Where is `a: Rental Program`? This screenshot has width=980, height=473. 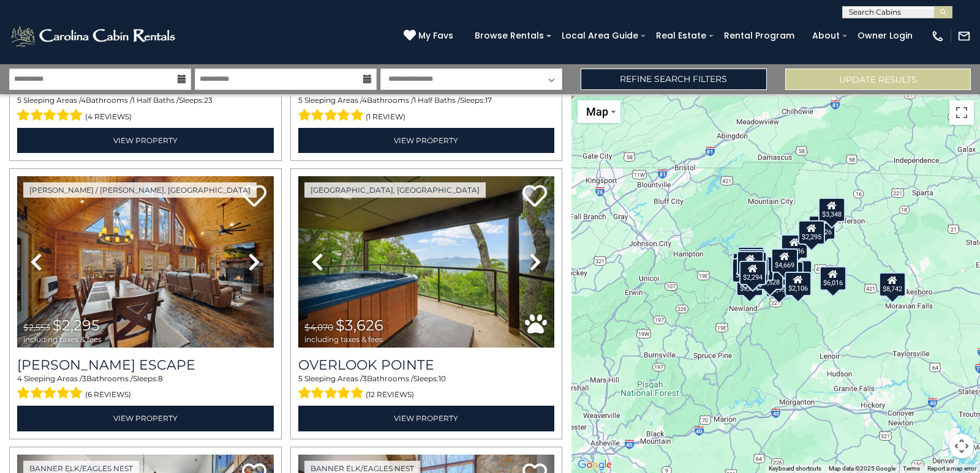 a: Rental Program is located at coordinates (759, 36).